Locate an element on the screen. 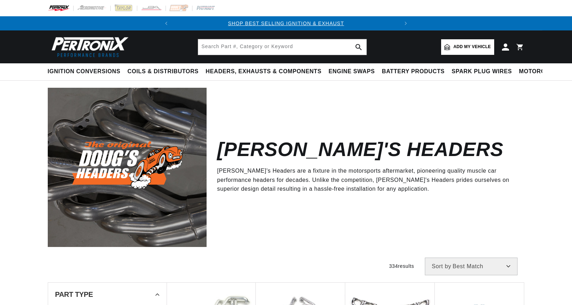 This screenshot has width=572, height=305. span: Sort by is located at coordinates (442, 267).